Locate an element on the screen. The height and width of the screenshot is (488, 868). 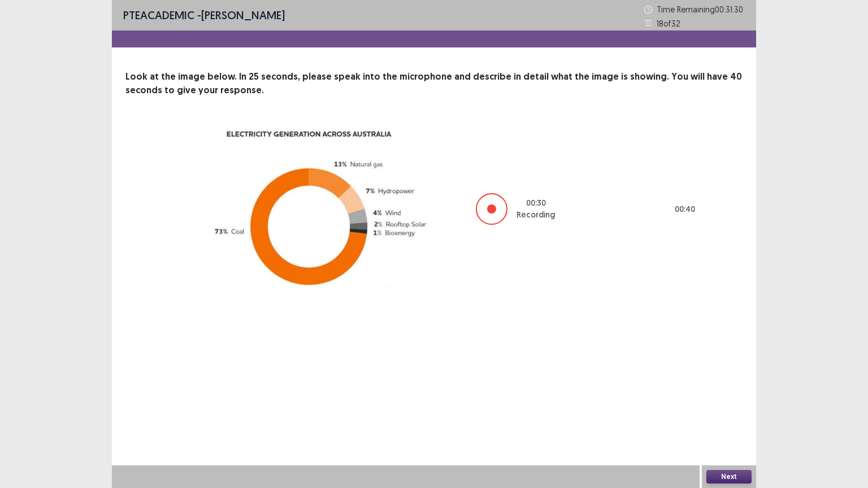
p: Time Remaining 00 : 31 : 30 is located at coordinates (701, 10).